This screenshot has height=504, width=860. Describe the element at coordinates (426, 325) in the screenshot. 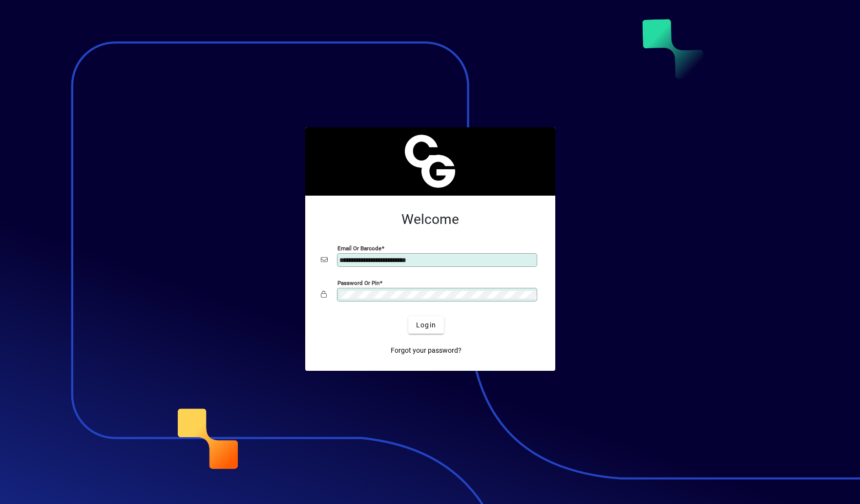

I see `button: Login` at that location.